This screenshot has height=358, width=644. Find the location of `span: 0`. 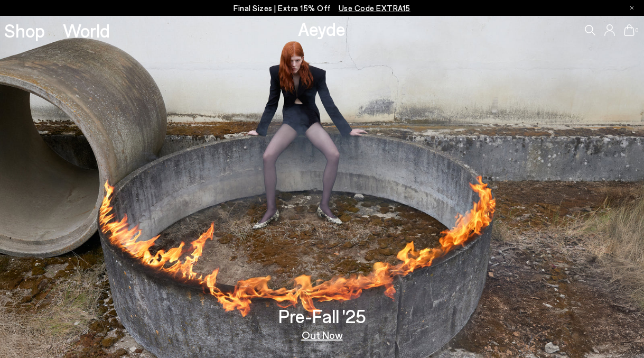

span: 0 is located at coordinates (637, 30).